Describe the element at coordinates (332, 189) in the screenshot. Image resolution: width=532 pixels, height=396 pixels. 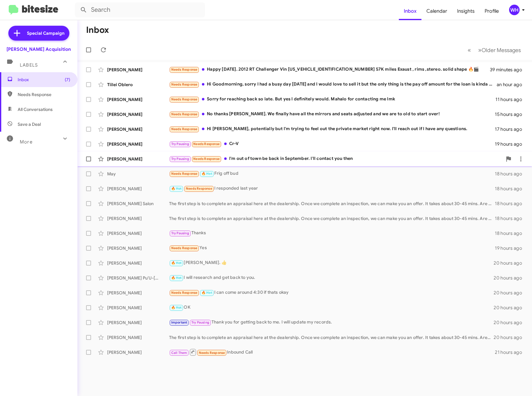
I see `div: I responded last year` at that location.